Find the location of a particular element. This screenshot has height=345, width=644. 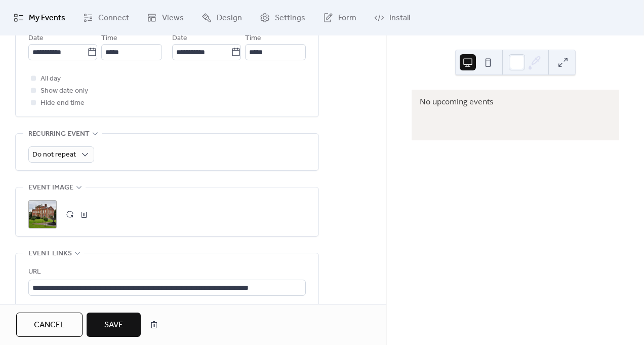

span: Form is located at coordinates (348, 19).